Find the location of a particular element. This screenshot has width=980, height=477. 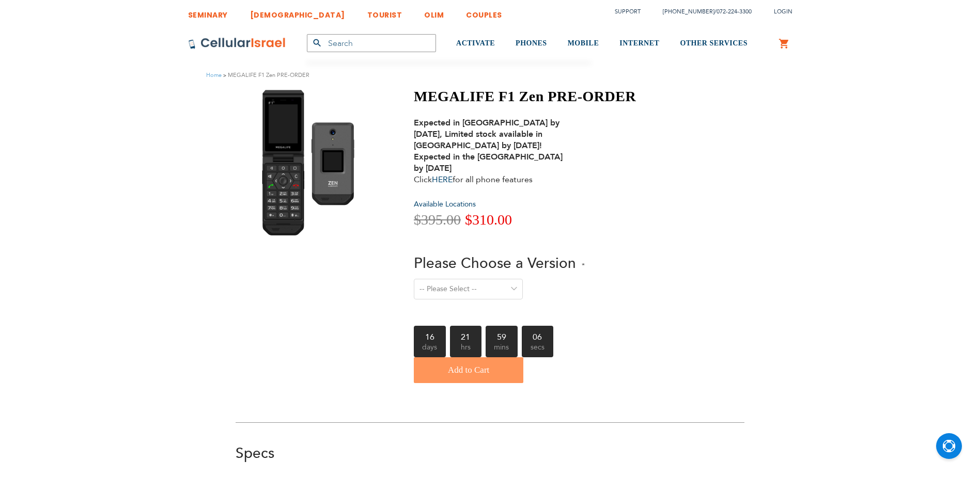

h1: MEGALIFE F1 Zen PRE-ORDER is located at coordinates (525, 97).